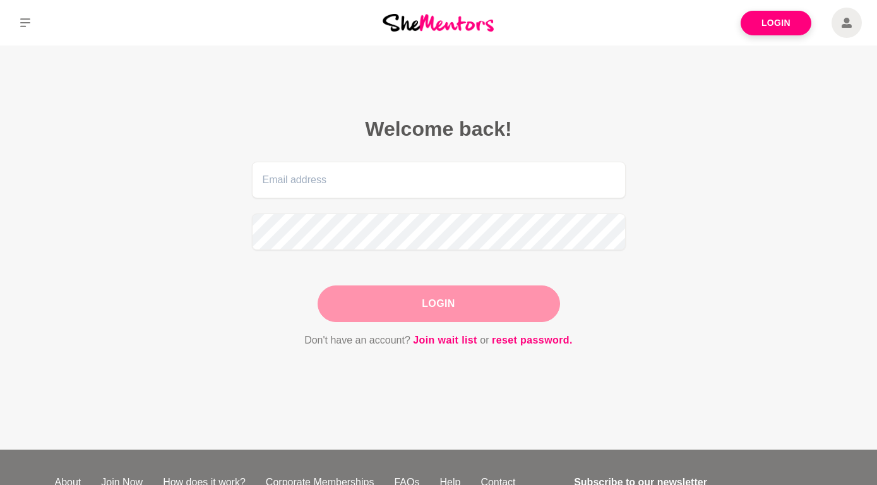  What do you see at coordinates (439, 180) in the screenshot?
I see `input: Email address` at bounding box center [439, 180].